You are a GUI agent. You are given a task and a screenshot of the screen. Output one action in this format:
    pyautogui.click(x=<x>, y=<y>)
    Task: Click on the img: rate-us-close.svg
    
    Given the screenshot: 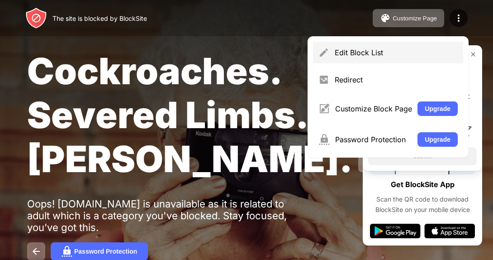 What is the action you would take?
    pyautogui.click(x=473, y=54)
    